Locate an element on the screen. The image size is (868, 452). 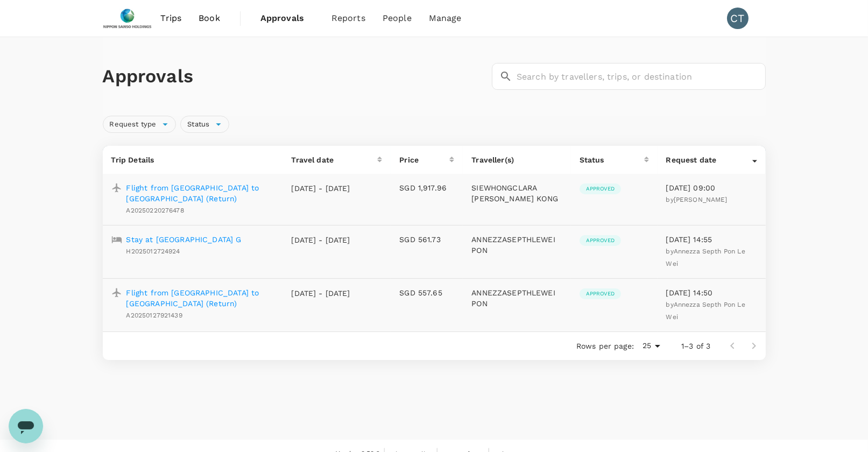
span: A20250220276478 is located at coordinates (155, 210).